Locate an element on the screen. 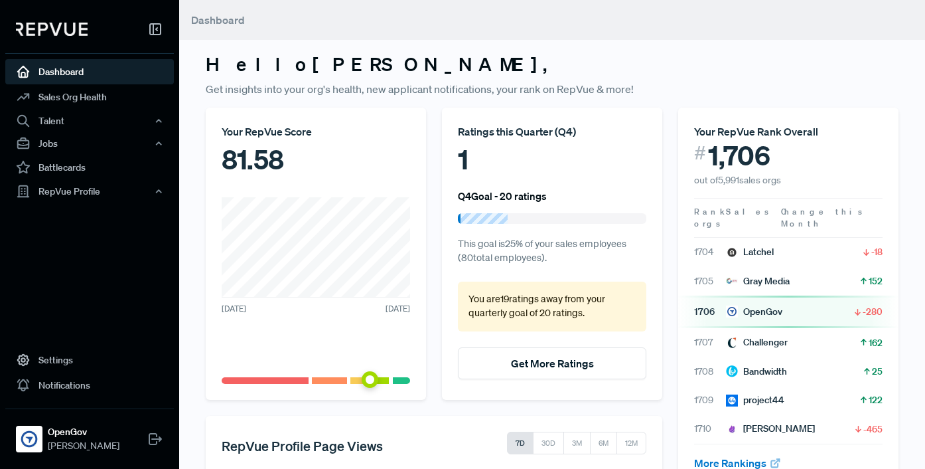  p: This goal is 25 % of your sales employees ( 80 total employees). is located at coordinates (552, 251).